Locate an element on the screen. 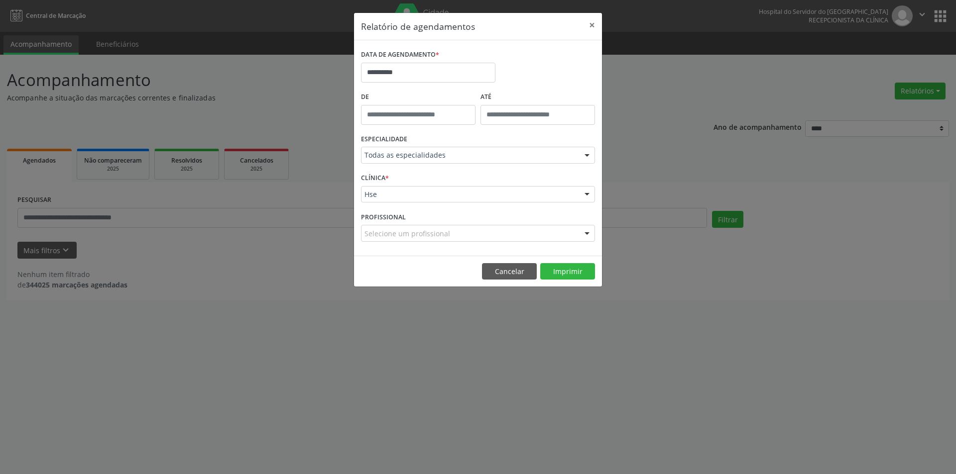  label: ATÉ is located at coordinates (538, 97).